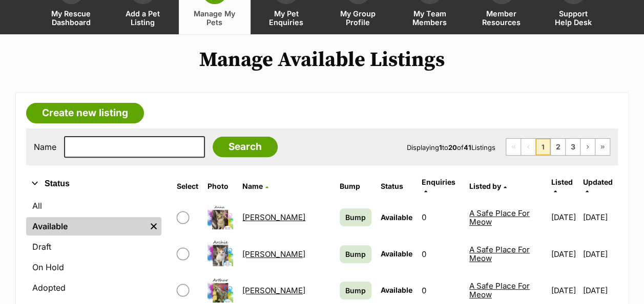  What do you see at coordinates (154, 226) in the screenshot?
I see `a: Remove filter` at bounding box center [154, 226].